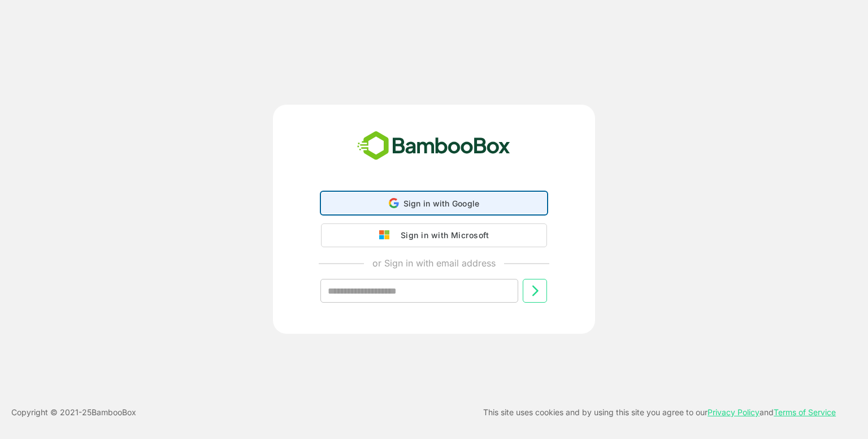 This screenshot has width=868, height=439. I want to click on img: google, so click(387, 235).